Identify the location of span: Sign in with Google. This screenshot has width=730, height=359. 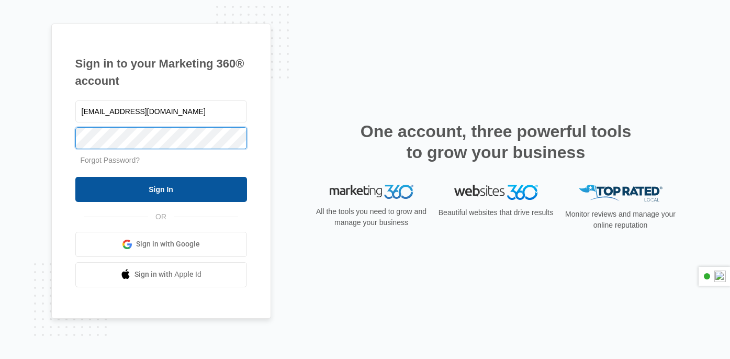
(168, 244).